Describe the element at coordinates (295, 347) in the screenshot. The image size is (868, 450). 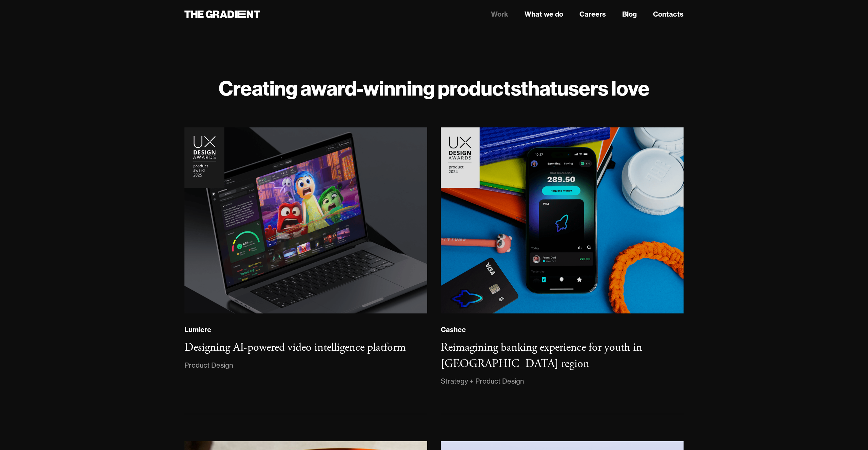
I see `h3: Designing AI-powered video intelligence platform` at that location.